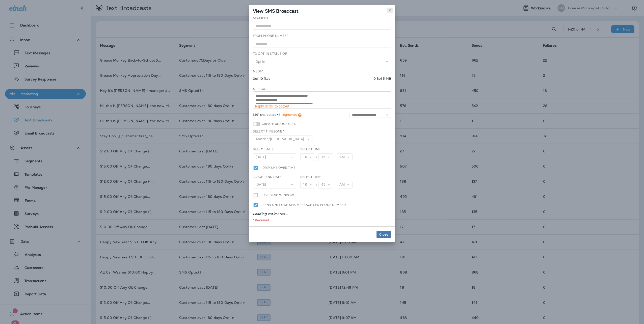 Image resolution: width=644 pixels, height=324 pixels. I want to click on label: Select Timezone, so click(268, 131).